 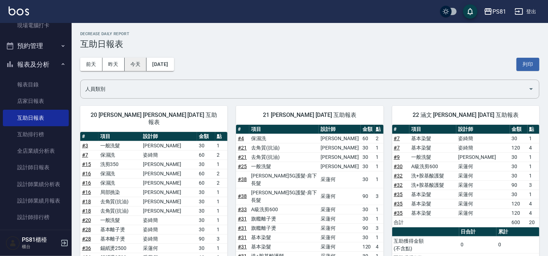 I want to click on a: 店家日報表, so click(x=36, y=101).